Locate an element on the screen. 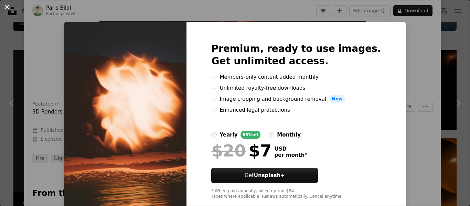 The image size is (470, 206). span: $20 is located at coordinates (228, 151).